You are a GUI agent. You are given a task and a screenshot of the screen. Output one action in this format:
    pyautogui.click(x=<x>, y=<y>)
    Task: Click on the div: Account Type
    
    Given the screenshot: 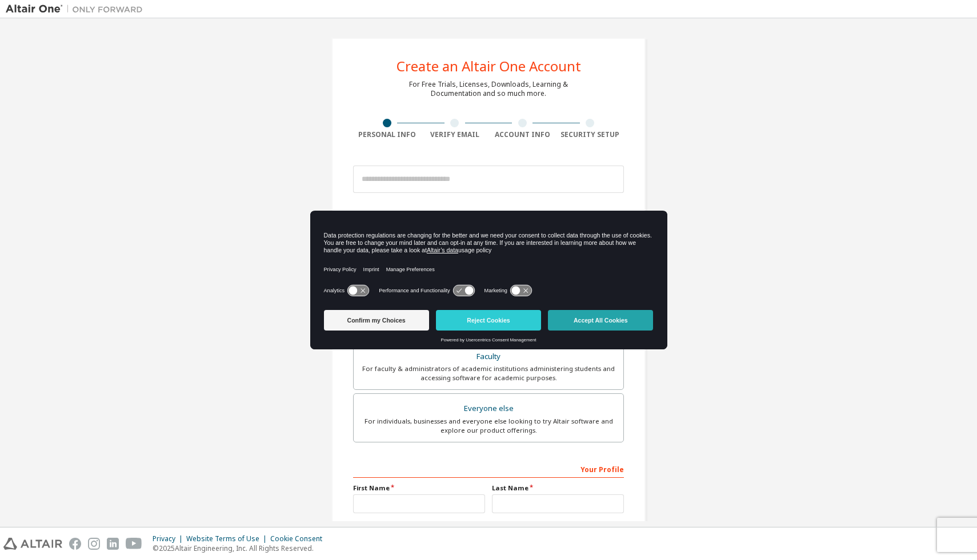 What is the action you would take?
    pyautogui.click(x=489, y=215)
    